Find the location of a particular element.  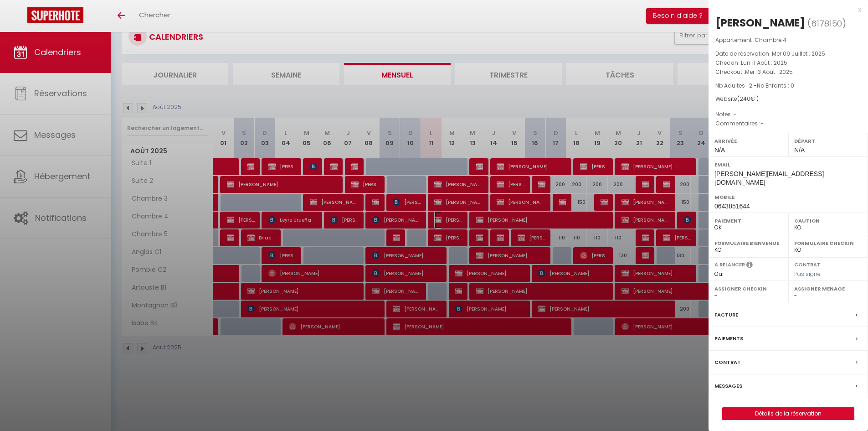

i: Sélectionner OUI si vous souhaiter envoyer les séquences de messages post-checkout is located at coordinates (750, 266).